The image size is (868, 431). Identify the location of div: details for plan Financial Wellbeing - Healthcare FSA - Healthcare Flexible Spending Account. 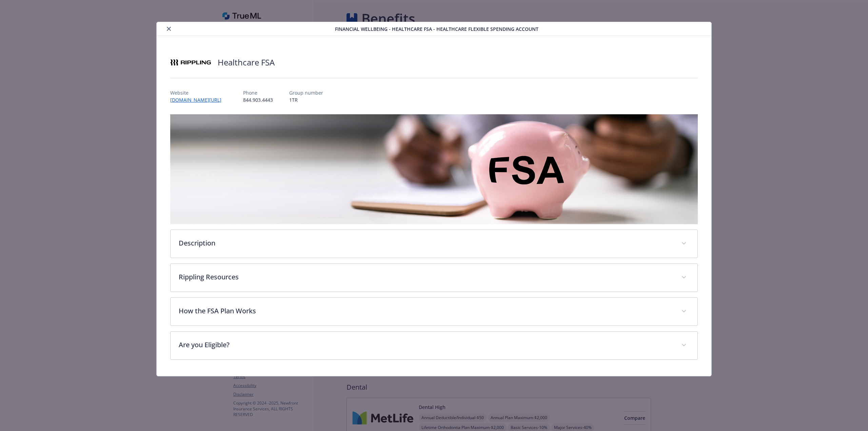
(434, 199).